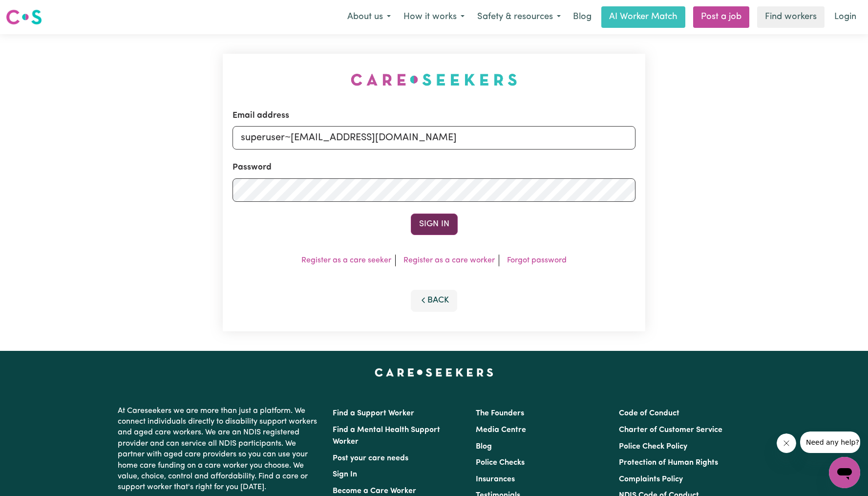 The height and width of the screenshot is (496, 868). What do you see at coordinates (32, 11) in the screenshot?
I see `span: Need any help?` at bounding box center [32, 11].